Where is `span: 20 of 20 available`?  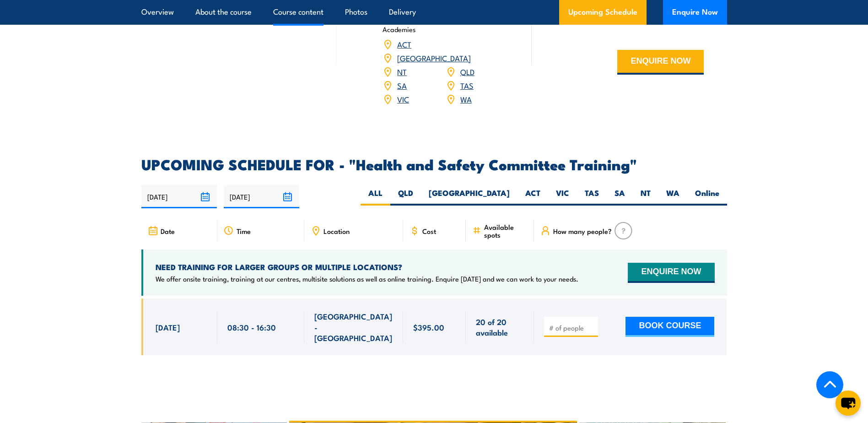
span: 20 of 20 available is located at coordinates (499, 327).